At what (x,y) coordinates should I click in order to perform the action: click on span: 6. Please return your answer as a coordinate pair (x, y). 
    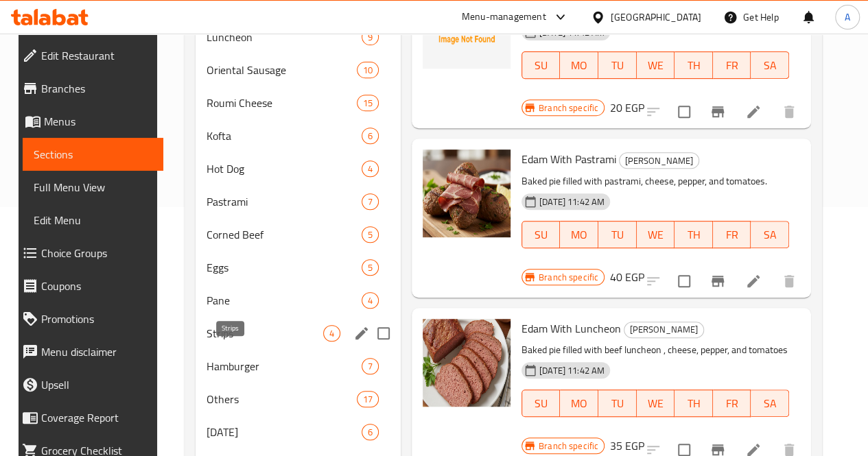
    Looking at the image, I should click on (370, 432).